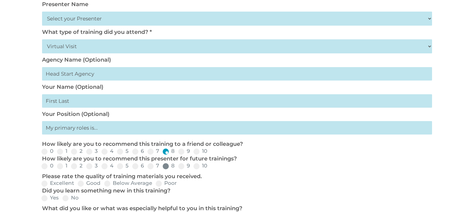  Describe the element at coordinates (58, 183) in the screenshot. I see `label: Excellent` at that location.